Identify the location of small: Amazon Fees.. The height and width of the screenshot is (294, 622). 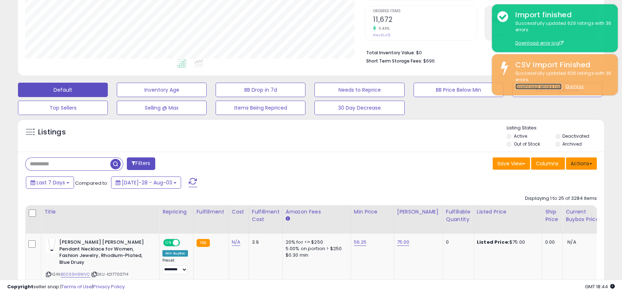
(288, 219).